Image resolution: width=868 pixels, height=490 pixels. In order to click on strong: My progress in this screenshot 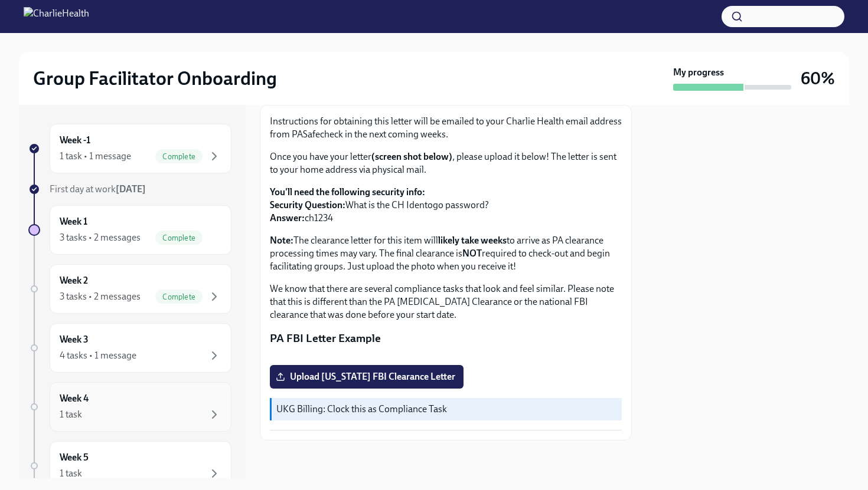, I will do `click(698, 73)`.